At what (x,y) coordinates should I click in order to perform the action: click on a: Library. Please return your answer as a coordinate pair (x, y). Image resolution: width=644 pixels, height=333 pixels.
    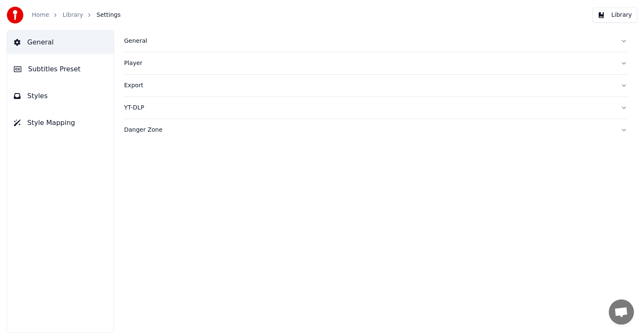
    Looking at the image, I should click on (73, 15).